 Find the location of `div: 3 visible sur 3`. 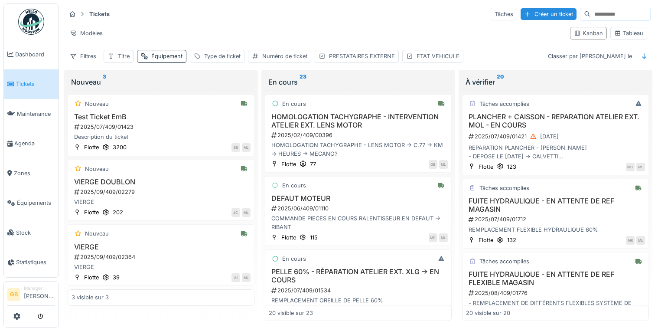

div: 3 visible sur 3 is located at coordinates (90, 297).